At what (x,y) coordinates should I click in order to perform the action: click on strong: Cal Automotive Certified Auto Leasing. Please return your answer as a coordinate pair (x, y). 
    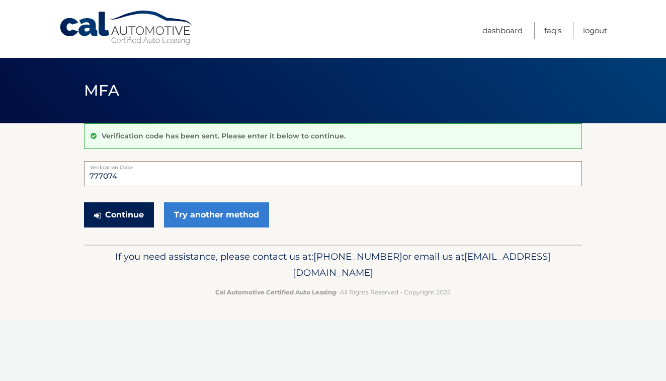
    Looking at the image, I should click on (276, 292).